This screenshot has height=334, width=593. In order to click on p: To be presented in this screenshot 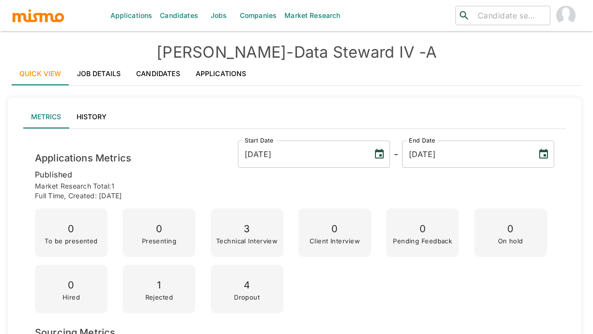, I will do `click(71, 241)`.